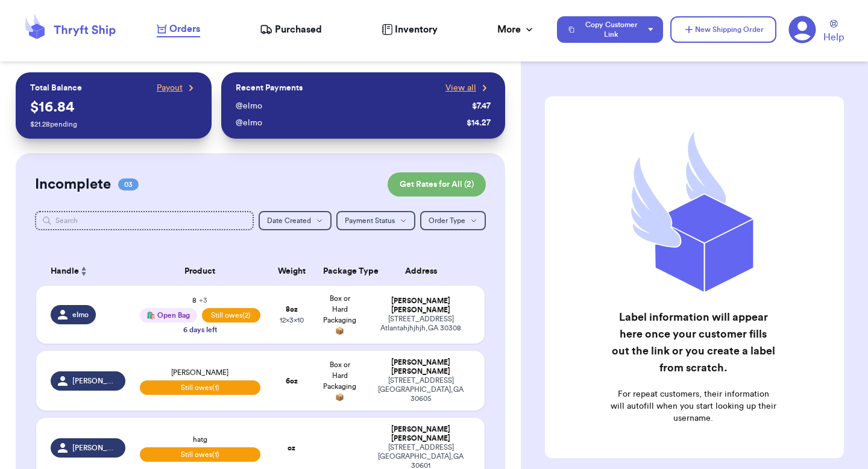  Describe the element at coordinates (144, 220) in the screenshot. I see `input: Search` at that location.